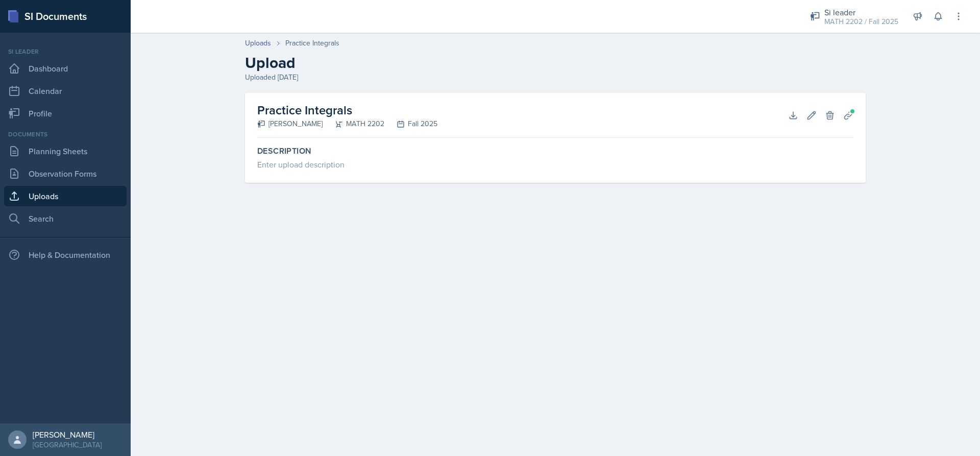  Describe the element at coordinates (66, 174) in the screenshot. I see `a: Observation Forms` at that location.